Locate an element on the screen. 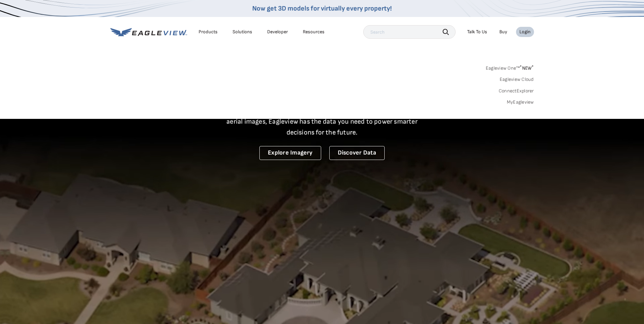 This screenshot has width=644, height=324. a: Now get 3D models for virtually every property! is located at coordinates (322, 8).